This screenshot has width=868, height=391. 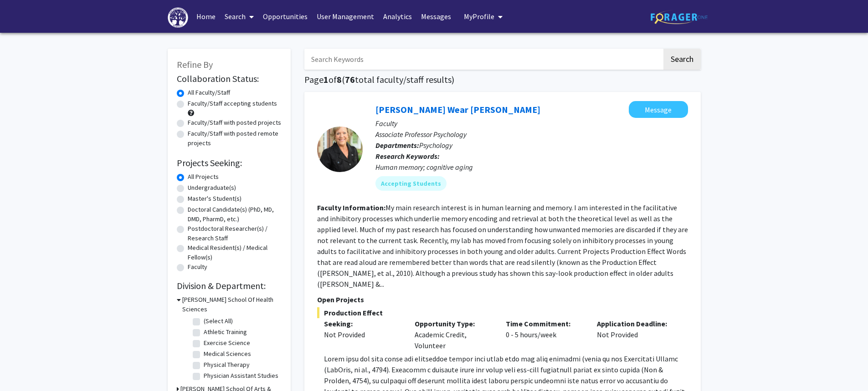 I want to click on input: Search Keywords, so click(x=483, y=59).